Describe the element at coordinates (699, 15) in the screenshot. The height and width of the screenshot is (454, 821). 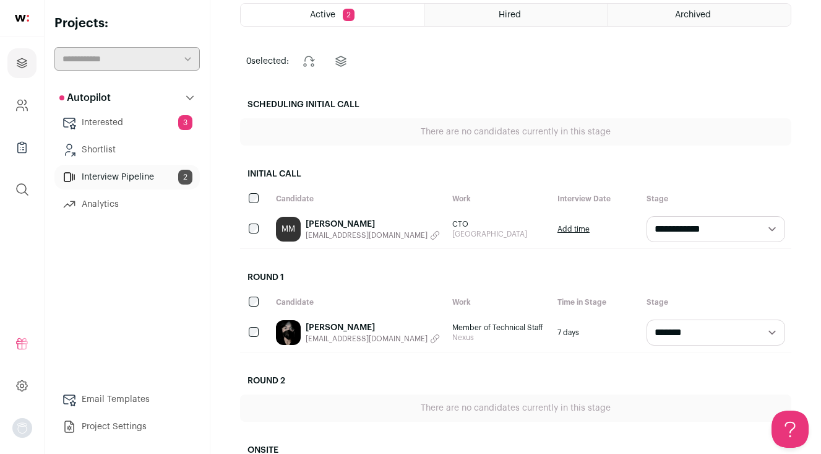
I see `a: Archived` at that location.